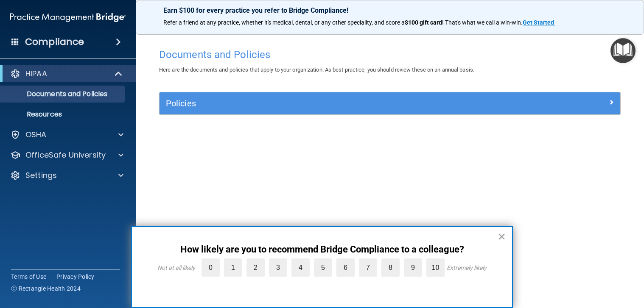  I want to click on span: Refer a friend at any practice, whether it's medical, dental, or any other speciality, and score a, so click(284, 23).